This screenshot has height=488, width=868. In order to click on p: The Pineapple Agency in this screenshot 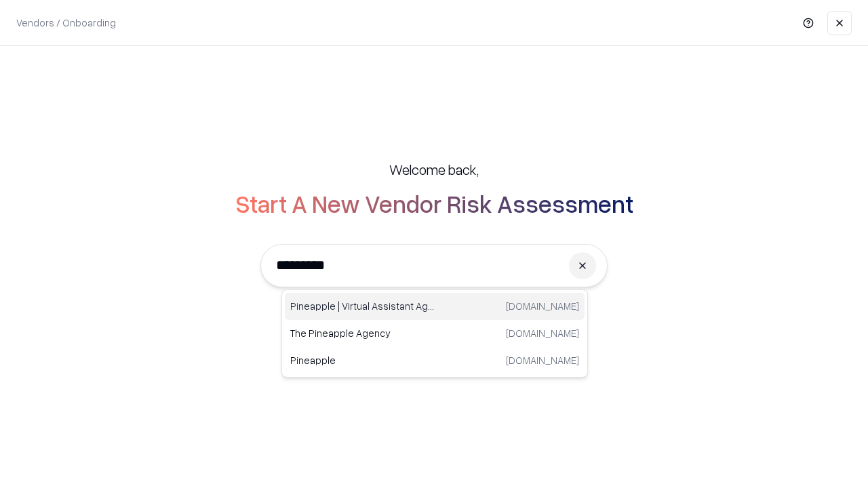, I will do `click(362, 333)`.